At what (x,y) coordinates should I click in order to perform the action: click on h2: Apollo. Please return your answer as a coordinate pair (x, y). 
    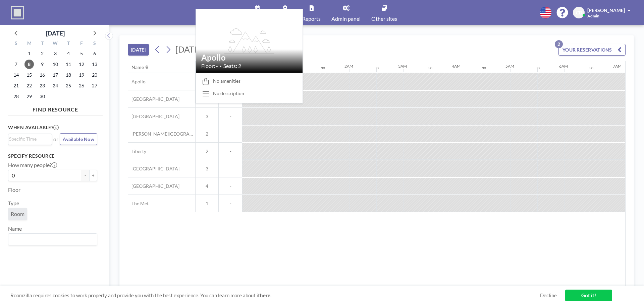
    Looking at the image, I should click on (249, 58).